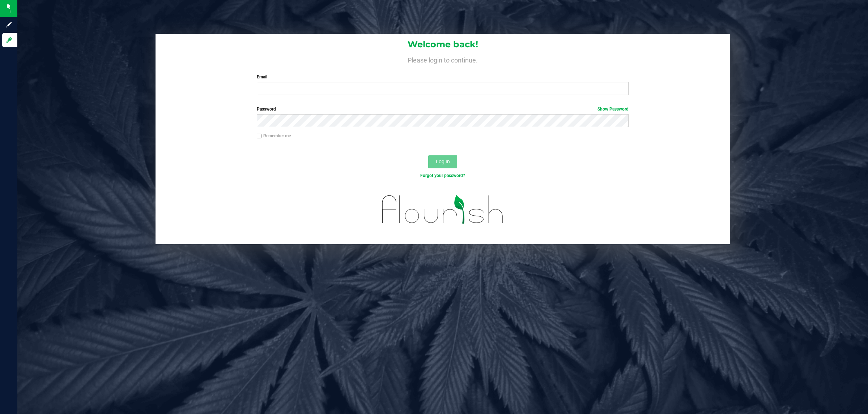 The width and height of the screenshot is (868, 414). I want to click on h4: Please login to continue., so click(443, 59).